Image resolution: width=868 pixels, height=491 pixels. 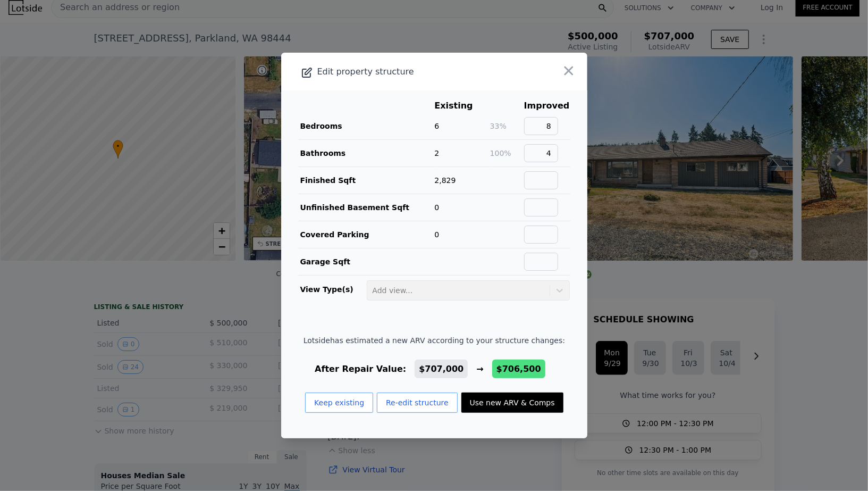 What do you see at coordinates (437, 153) in the screenshot?
I see `span: 2` at bounding box center [437, 153].